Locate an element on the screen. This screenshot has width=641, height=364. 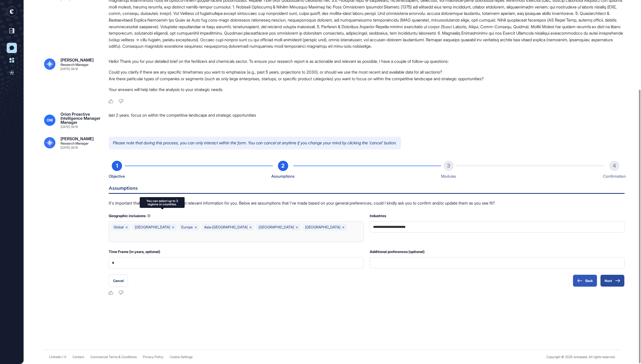
li: Could you clarify if there are any specific timeframes you want to emphasize (e.g., past 5 years,... is located at coordinates (366, 72).